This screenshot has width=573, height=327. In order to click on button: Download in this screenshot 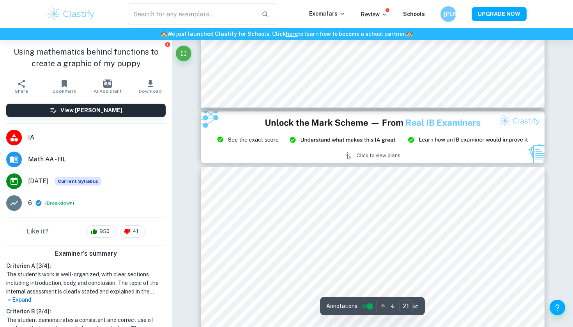, I will do `click(150, 86)`.